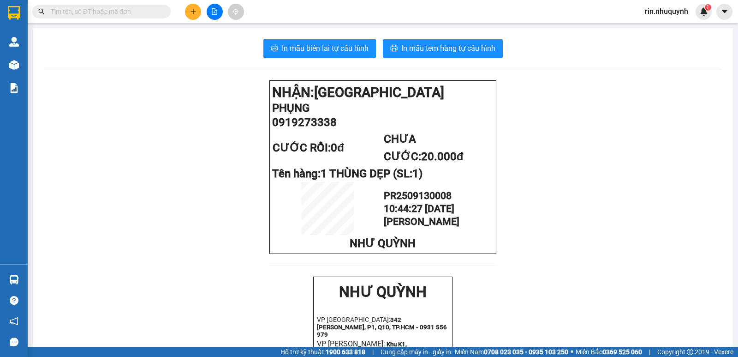 The image size is (738, 357). Describe the element at coordinates (236, 12) in the screenshot. I see `button: aim` at that location.